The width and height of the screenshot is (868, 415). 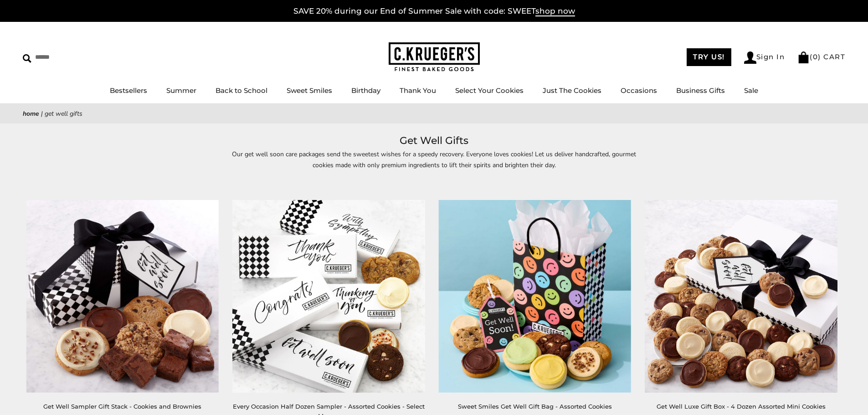 I want to click on img: Get Well Luxe Gift Box - 4 Dozen Assorted Mini Cookies, so click(x=741, y=296).